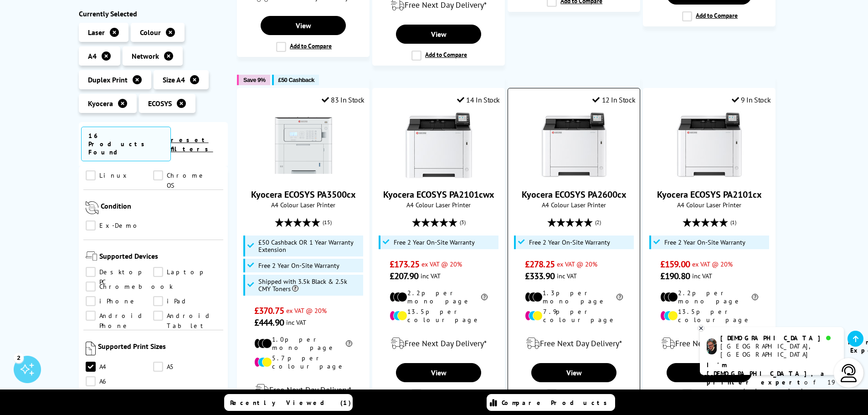 The height and width of the screenshot is (415, 868). I want to click on a: Desktop PC, so click(119, 273).